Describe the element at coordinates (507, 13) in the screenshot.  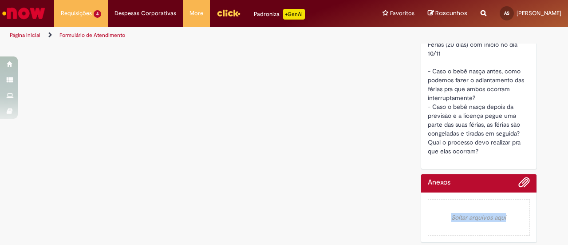
I see `span: AS` at that location.